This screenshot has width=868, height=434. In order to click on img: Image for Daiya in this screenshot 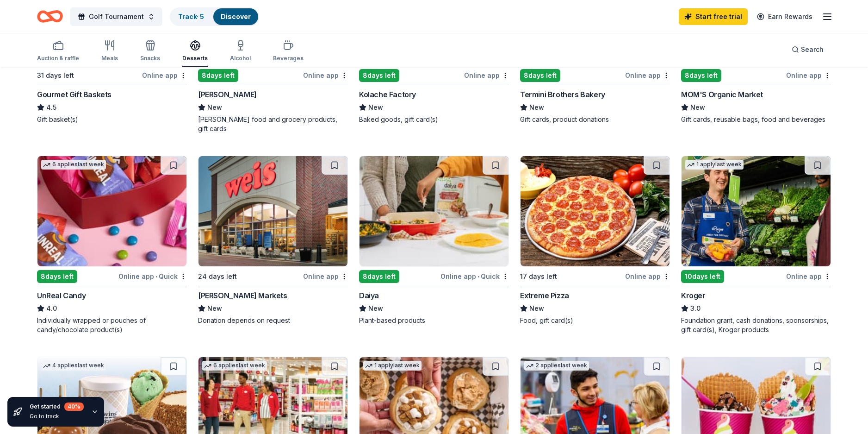, I will do `click(434, 211)`.